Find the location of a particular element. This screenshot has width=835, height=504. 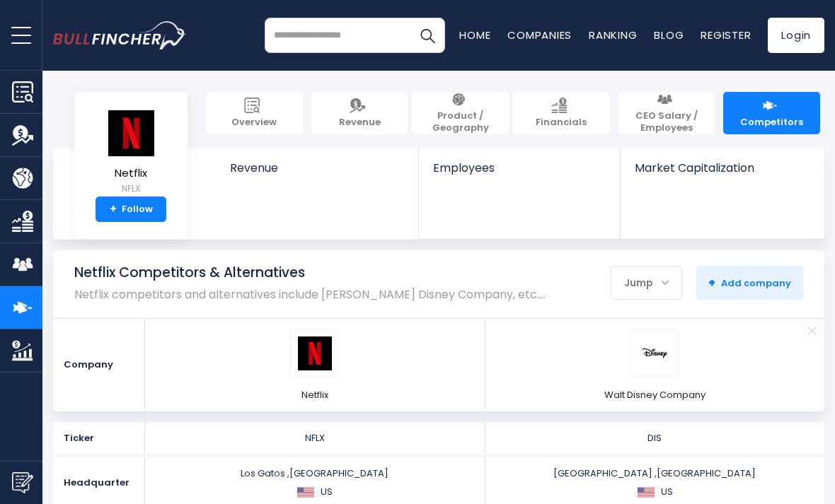

img: DIS logo is located at coordinates (654, 353).